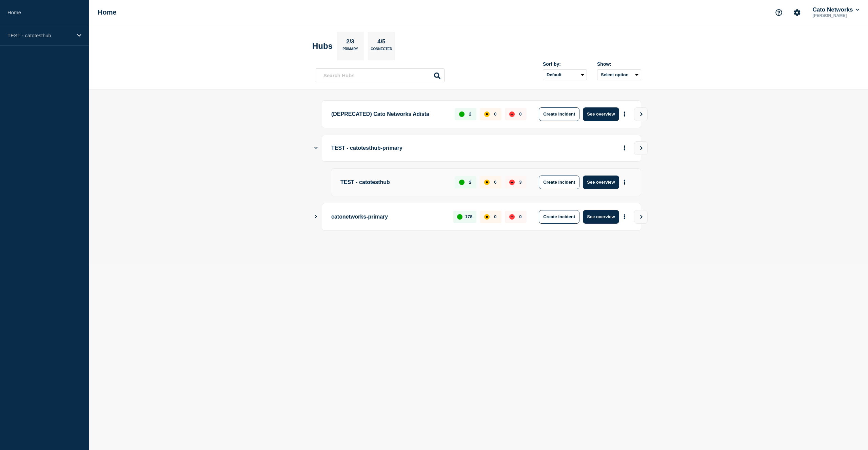 The height and width of the screenshot is (450, 868). I want to click on p: 6, so click(495, 182).